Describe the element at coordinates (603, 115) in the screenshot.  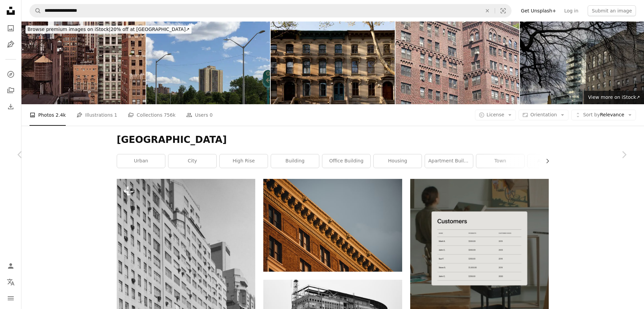
I see `button: Sort byRelevance` at that location.